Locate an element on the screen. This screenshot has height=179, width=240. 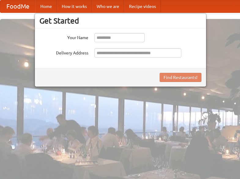
label: Delivery Address is located at coordinates (64, 52).